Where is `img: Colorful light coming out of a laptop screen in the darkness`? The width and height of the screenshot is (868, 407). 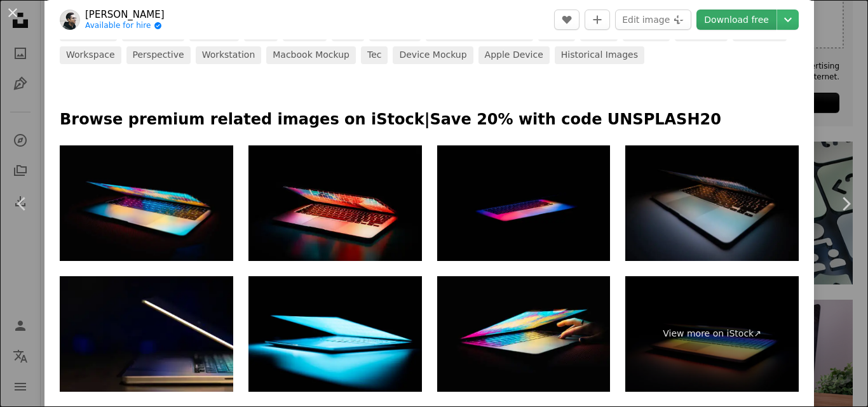 img: Colorful light coming out of a laptop screen in the darkness is located at coordinates (524, 204).